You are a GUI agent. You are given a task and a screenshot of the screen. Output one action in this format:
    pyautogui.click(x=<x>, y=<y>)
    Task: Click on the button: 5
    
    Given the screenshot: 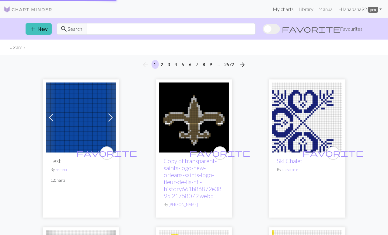 What is the action you would take?
    pyautogui.click(x=183, y=64)
    